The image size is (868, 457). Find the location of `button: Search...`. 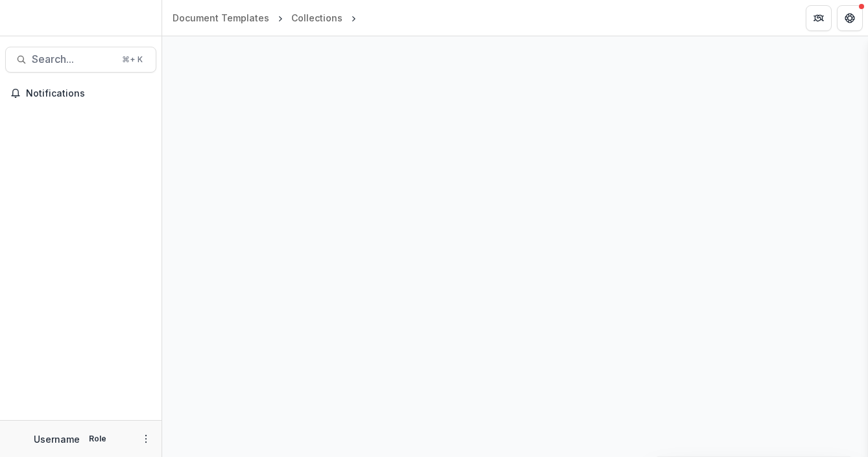

button: Search... is located at coordinates (81, 59).